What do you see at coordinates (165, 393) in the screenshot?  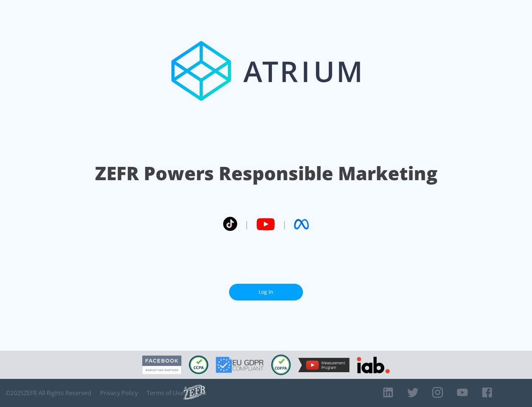 I see `a: Terms of Use` at bounding box center [165, 393].